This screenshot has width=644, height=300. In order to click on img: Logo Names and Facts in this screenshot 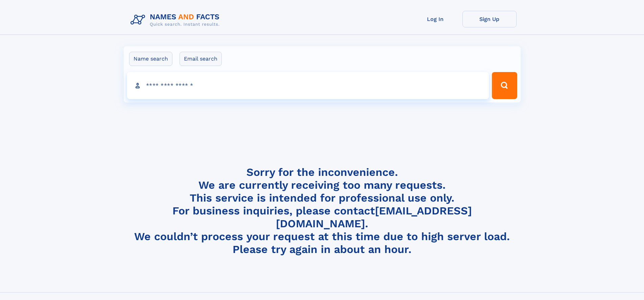, I will do `click(176, 20)`.